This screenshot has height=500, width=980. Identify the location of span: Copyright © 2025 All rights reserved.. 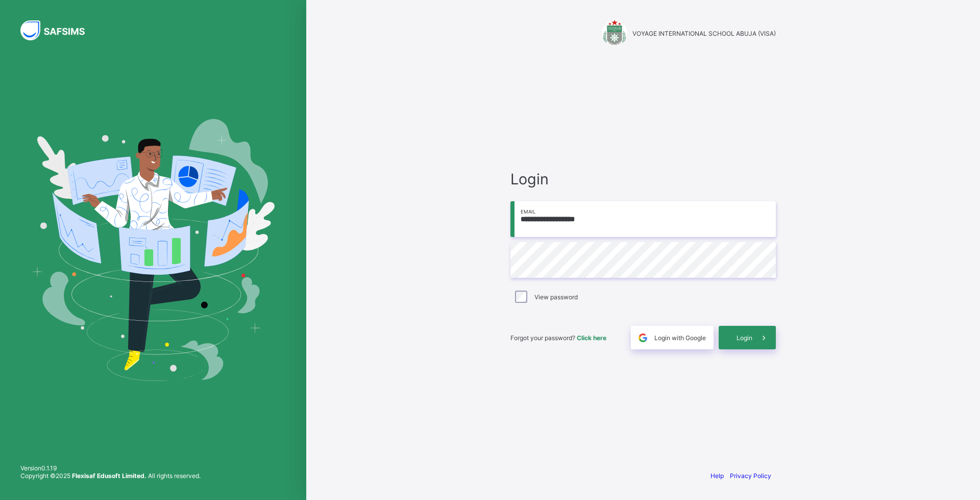
(110, 475).